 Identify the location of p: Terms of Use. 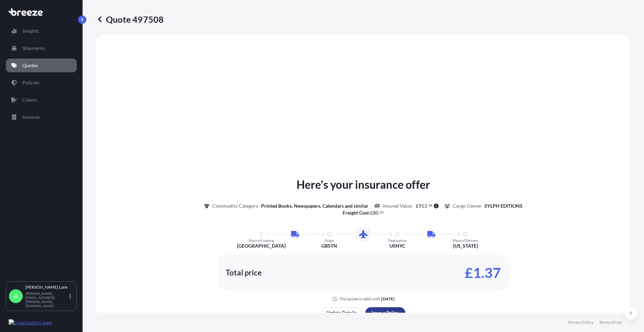
(610, 323).